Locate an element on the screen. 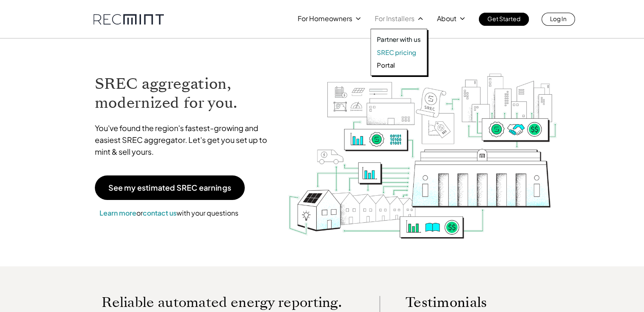 Image resolution: width=644 pixels, height=312 pixels. a: Get Started is located at coordinates (504, 19).